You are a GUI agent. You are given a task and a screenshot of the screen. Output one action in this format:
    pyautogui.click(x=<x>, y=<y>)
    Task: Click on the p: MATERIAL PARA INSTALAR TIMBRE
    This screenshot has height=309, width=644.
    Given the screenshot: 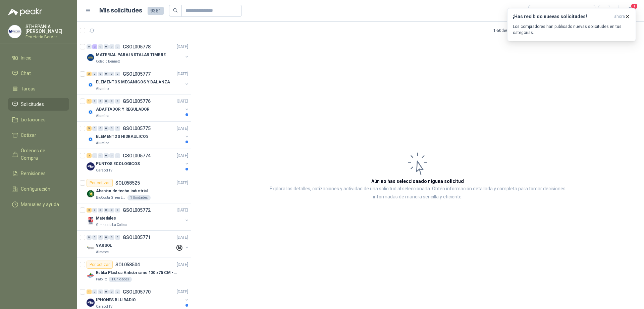 What is the action you would take?
    pyautogui.click(x=131, y=55)
    